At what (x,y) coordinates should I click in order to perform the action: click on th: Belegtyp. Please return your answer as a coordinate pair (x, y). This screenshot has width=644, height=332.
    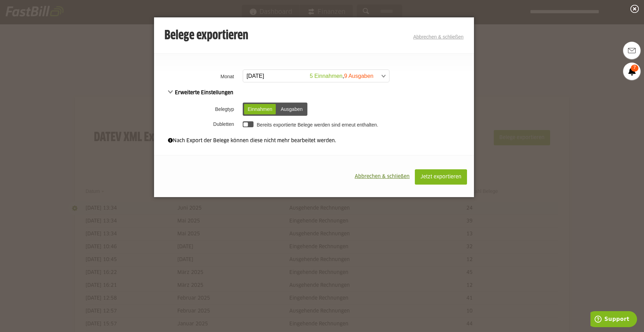
    Looking at the image, I should click on (197, 109).